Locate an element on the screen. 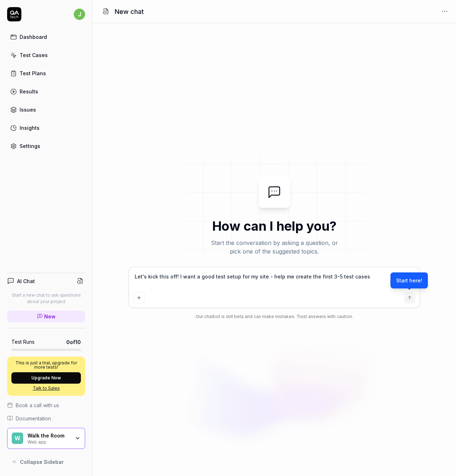  div: Results is located at coordinates (29, 91).